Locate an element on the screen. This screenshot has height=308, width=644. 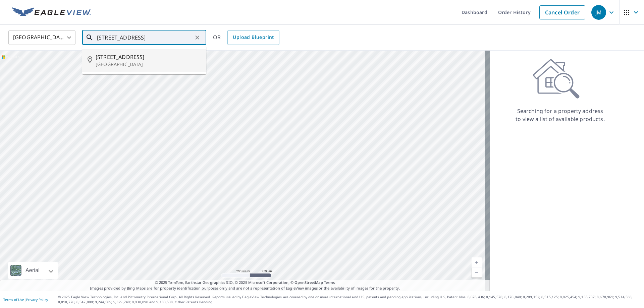
span: Upload Blueprint is located at coordinates (253, 37).